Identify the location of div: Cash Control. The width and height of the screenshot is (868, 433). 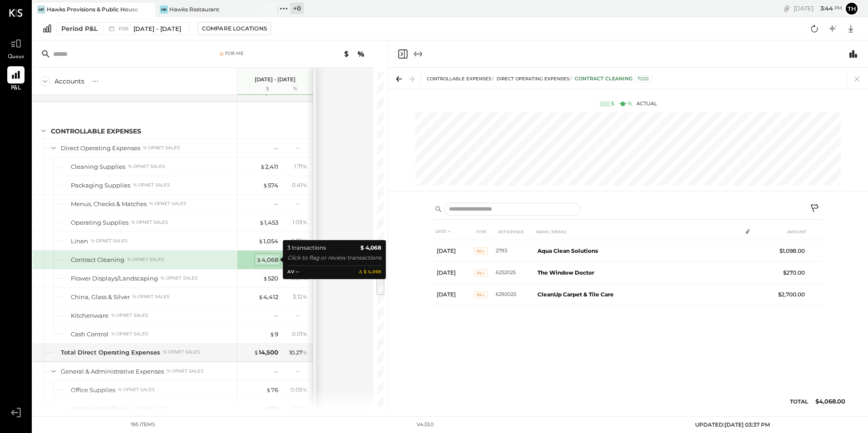
(89, 334).